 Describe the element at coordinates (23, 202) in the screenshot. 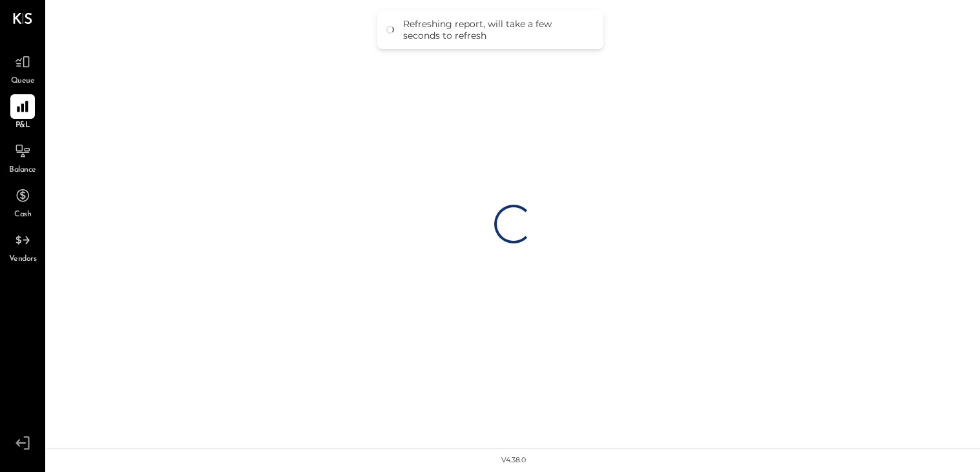

I see `a: Cash` at that location.